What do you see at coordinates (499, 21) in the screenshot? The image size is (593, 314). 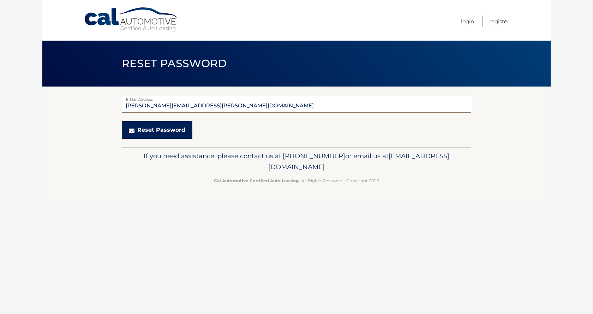 I see `a: Register` at bounding box center [499, 21].